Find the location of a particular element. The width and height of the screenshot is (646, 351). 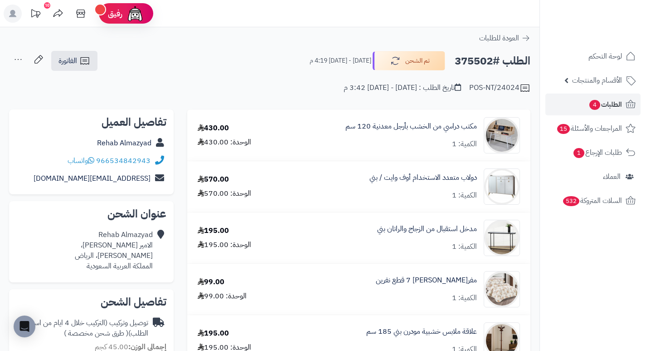

button: تم الشحن is located at coordinates (409, 61).